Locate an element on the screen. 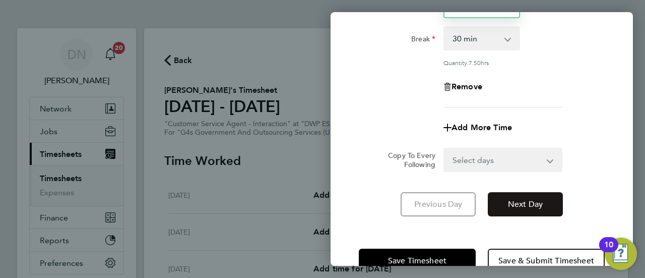  button: Open Resource Center, 10 new notifications is located at coordinates (621, 254).